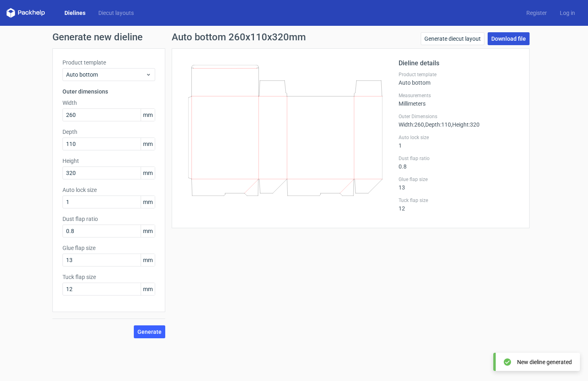 The height and width of the screenshot is (381, 588). What do you see at coordinates (568, 13) in the screenshot?
I see `a: Log in` at bounding box center [568, 13].